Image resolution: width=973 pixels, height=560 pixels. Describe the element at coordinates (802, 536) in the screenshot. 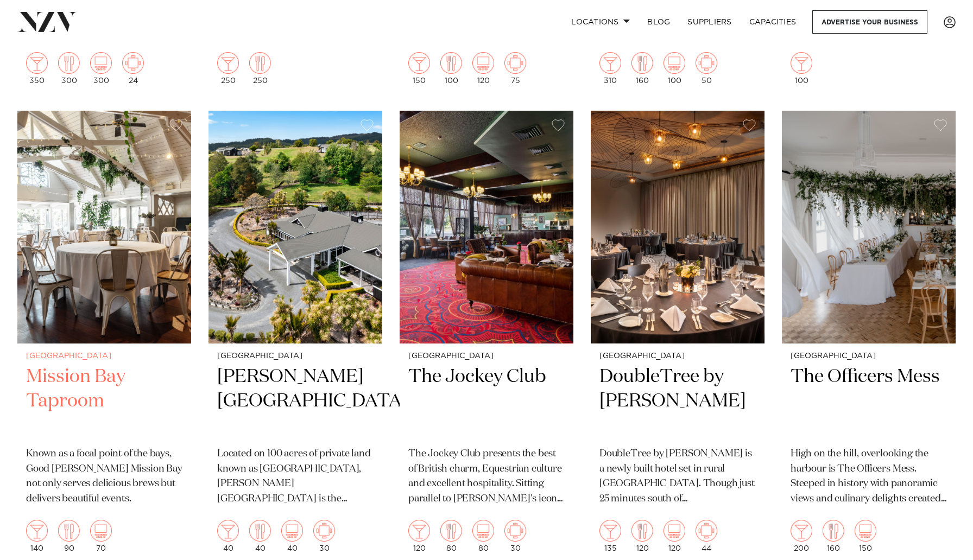

I see `div: 200` at that location.